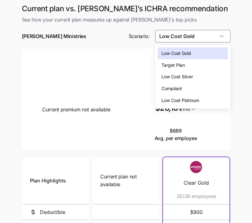  What do you see at coordinates (185, 109) in the screenshot?
I see `span: /mo` at bounding box center [185, 109].